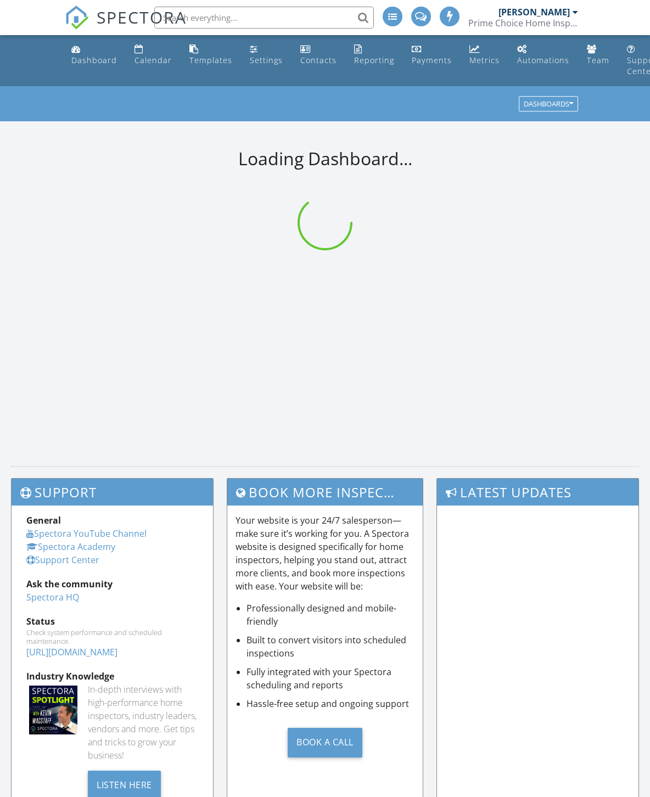 This screenshot has width=650, height=797. What do you see at coordinates (112, 584) in the screenshot?
I see `div: Ask the community` at bounding box center [112, 584].